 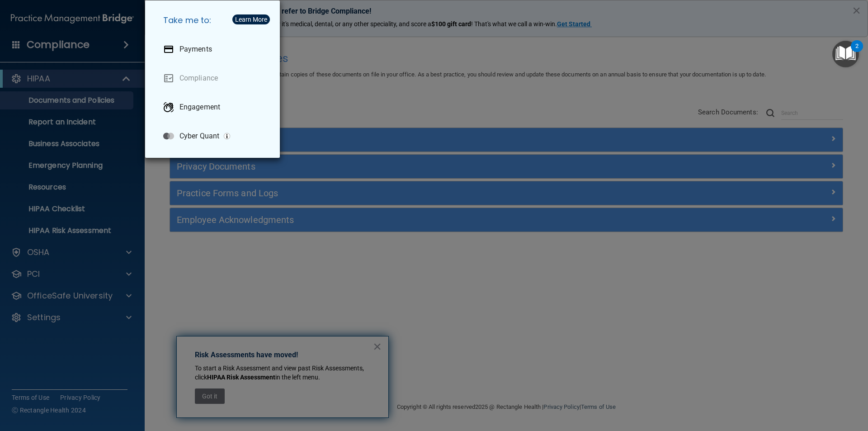 I want to click on div: 2, so click(x=857, y=52).